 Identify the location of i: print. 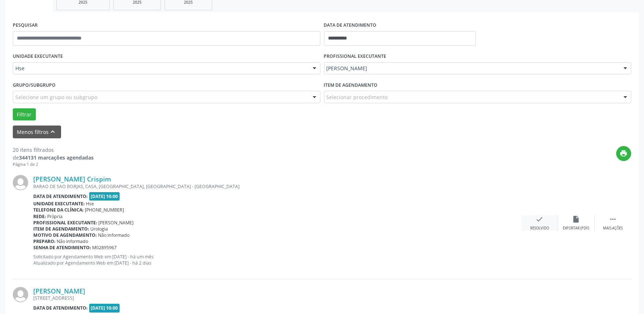
(624, 153).